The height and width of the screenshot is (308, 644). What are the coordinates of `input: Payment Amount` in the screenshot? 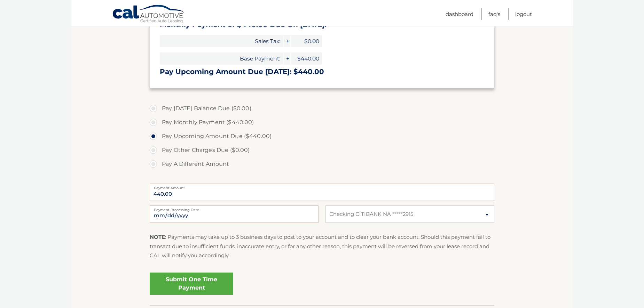 It's located at (322, 192).